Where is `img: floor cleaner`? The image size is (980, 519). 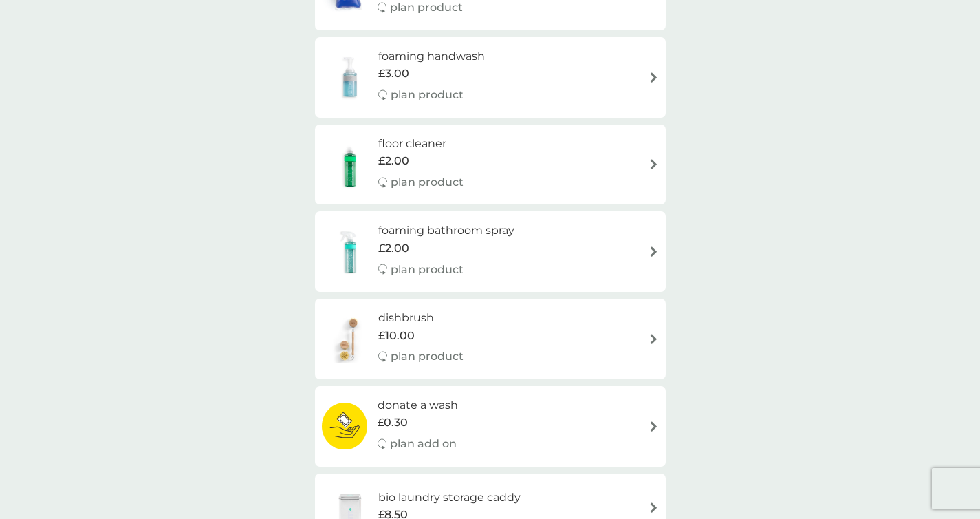
img: floor cleaner is located at coordinates (351, 164).